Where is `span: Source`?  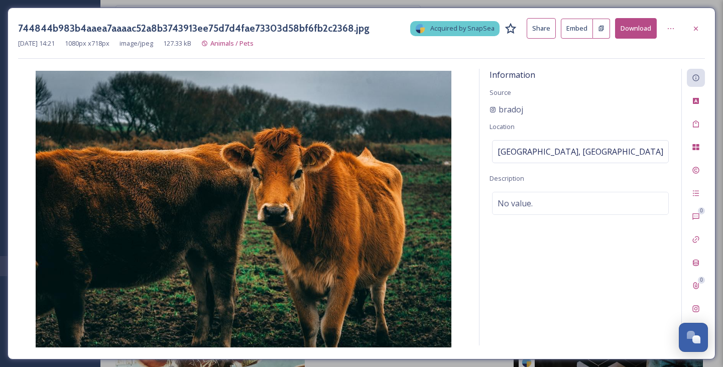 span: Source is located at coordinates (500, 92).